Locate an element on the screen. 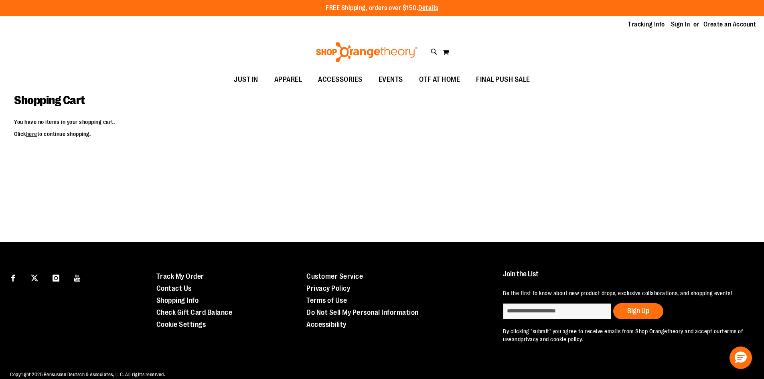 Image resolution: width=764 pixels, height=379 pixels. button: Hello, have a question? Let’s chat. is located at coordinates (741, 358).